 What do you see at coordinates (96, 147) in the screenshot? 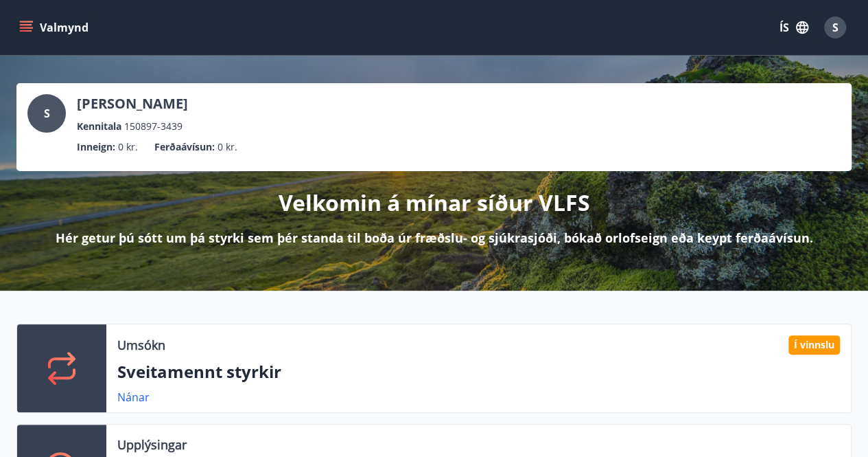
I see `p: Inneign :` at bounding box center [96, 147].